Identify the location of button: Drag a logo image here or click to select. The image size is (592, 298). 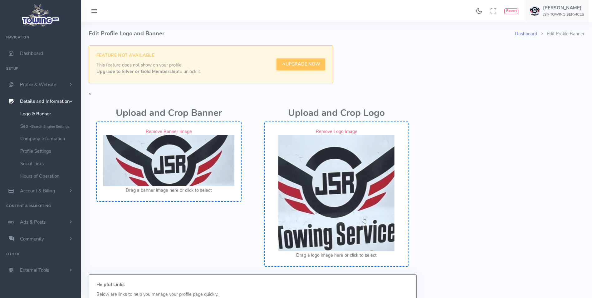
(336, 255).